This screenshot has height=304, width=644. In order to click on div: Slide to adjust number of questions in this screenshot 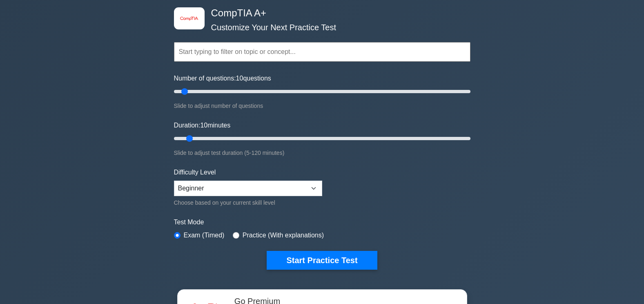, I will do `click(322, 106)`.